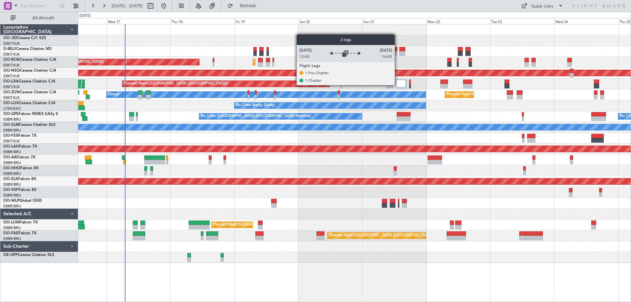  What do you see at coordinates (114, 95) in the screenshot?
I see `div: Owner` at bounding box center [114, 95].